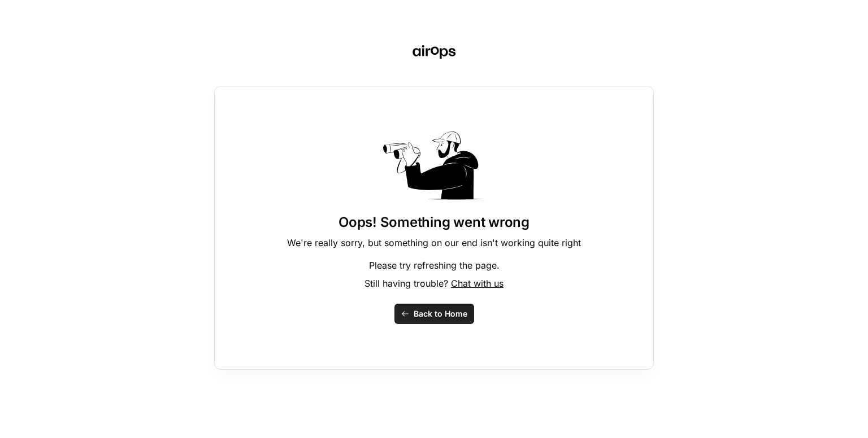  What do you see at coordinates (434, 265) in the screenshot?
I see `p: Please try refreshing the page.` at bounding box center [434, 265].